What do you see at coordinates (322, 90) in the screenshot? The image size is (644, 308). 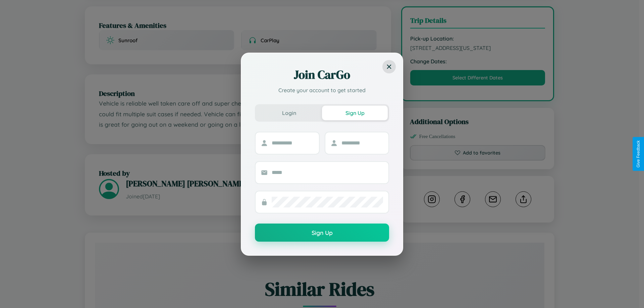 I see `p: Create your account to get started` at bounding box center [322, 90].